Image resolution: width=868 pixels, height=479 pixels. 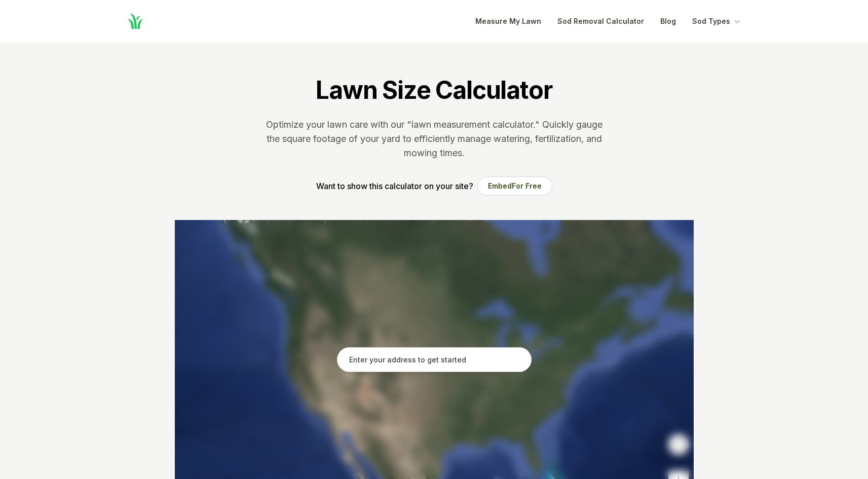 What do you see at coordinates (601, 21) in the screenshot?
I see `a: Sod Removal Calculator` at bounding box center [601, 21].